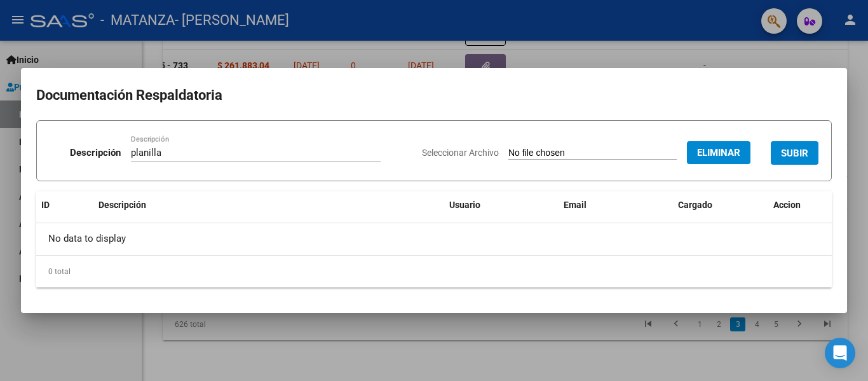 Image resolution: width=868 pixels, height=381 pixels. What do you see at coordinates (434, 239) in the screenshot?
I see `div: No data to display` at bounding box center [434, 239].